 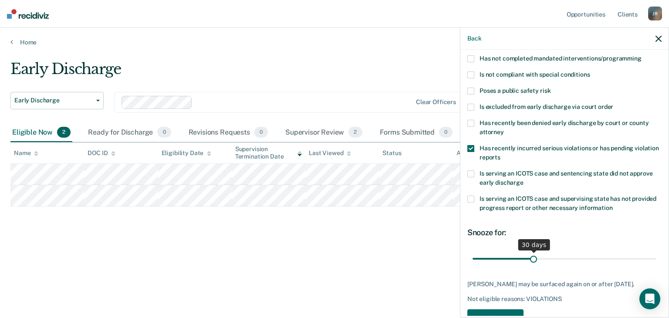 What do you see at coordinates (323, 133) in the screenshot?
I see `div: Supervisor Review` at bounding box center [323, 133].